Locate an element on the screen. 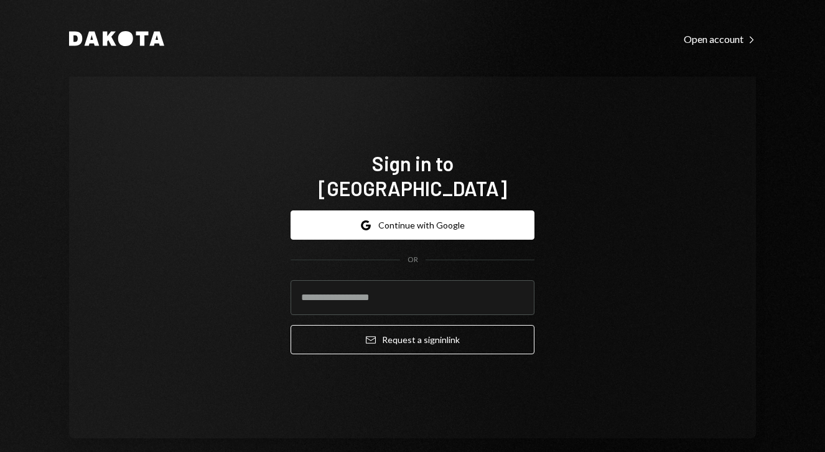 The image size is (825, 452). div: OR is located at coordinates (413, 260).